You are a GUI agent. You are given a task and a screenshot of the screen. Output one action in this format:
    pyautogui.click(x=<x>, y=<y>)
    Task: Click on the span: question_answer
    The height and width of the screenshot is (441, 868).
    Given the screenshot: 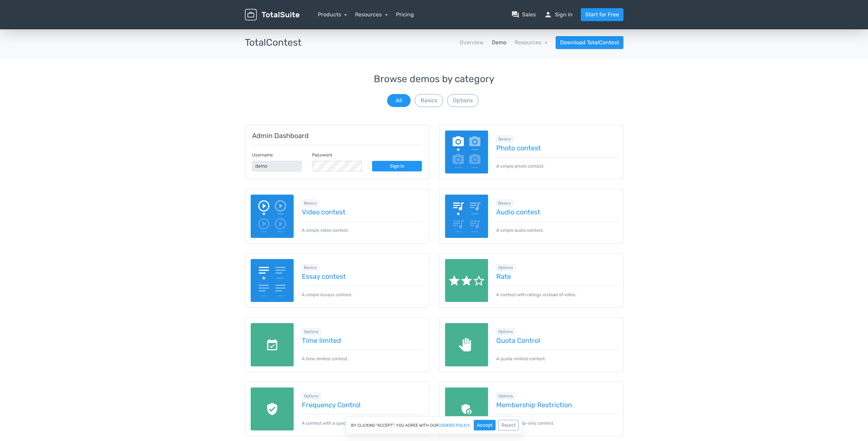 What is the action you would take?
    pyautogui.click(x=515, y=15)
    